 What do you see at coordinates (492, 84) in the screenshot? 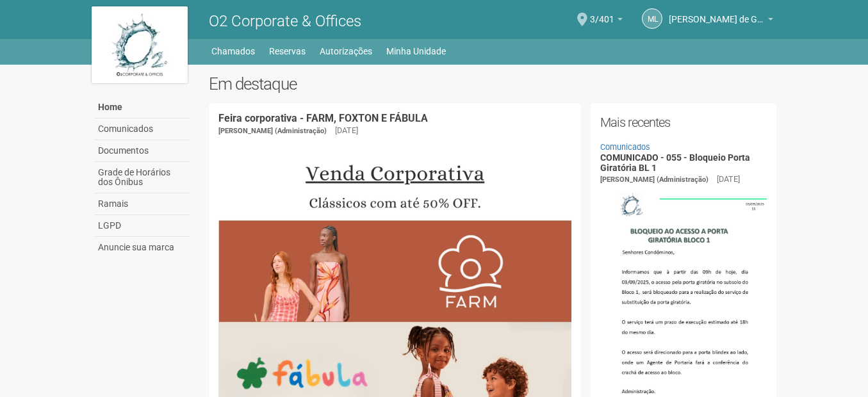
I see `h2: Em destaque` at bounding box center [492, 84].